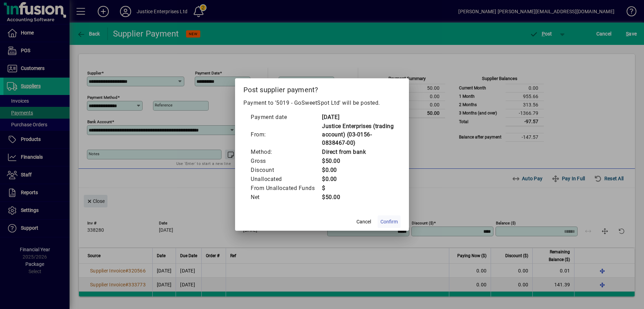  Describe the element at coordinates (286, 135) in the screenshot. I see `td: From:` at that location.